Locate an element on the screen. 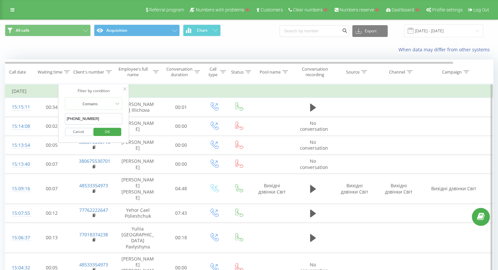 This screenshot has width=498, height=270. div: 15:15:11 is located at coordinates (18, 107).